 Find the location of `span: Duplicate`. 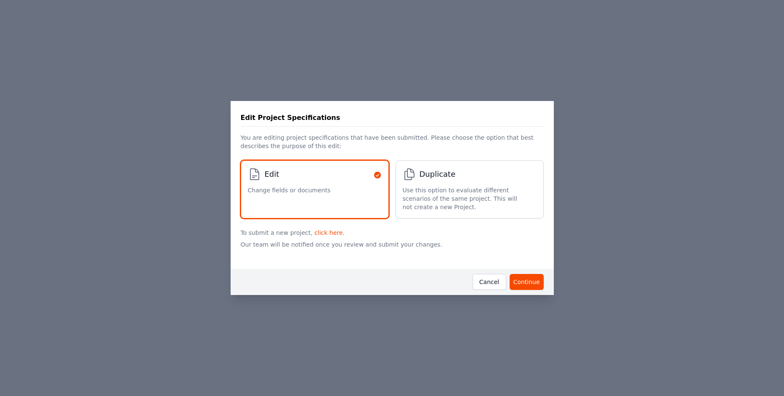

span: Duplicate is located at coordinates (438, 174).